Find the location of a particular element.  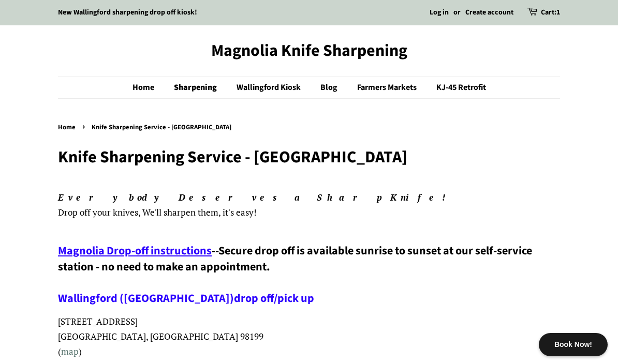

span: Drop off your knives is located at coordinates (98, 212).